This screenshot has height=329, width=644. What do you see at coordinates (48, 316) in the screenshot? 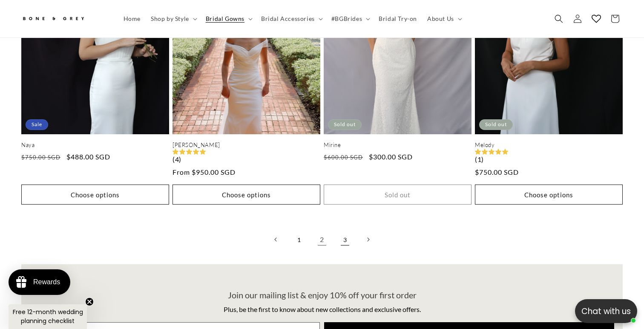
I see `span: Free 12-month wedding planning checklist` at bounding box center [48, 316].